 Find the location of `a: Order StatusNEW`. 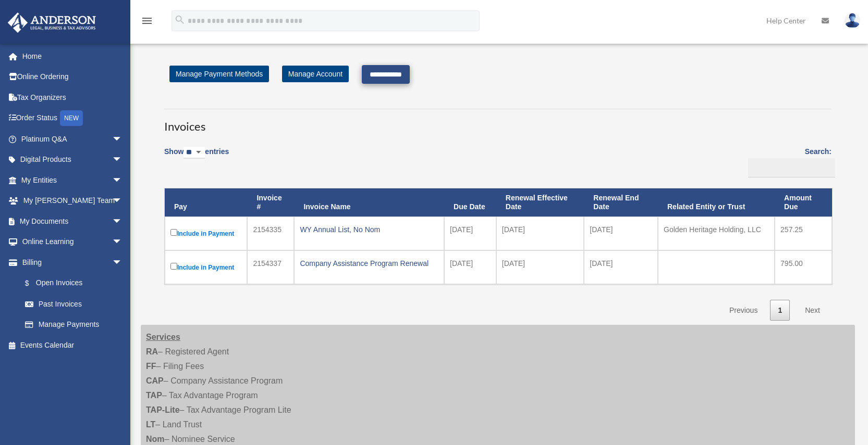

a: Order StatusNEW is located at coordinates (73, 119).